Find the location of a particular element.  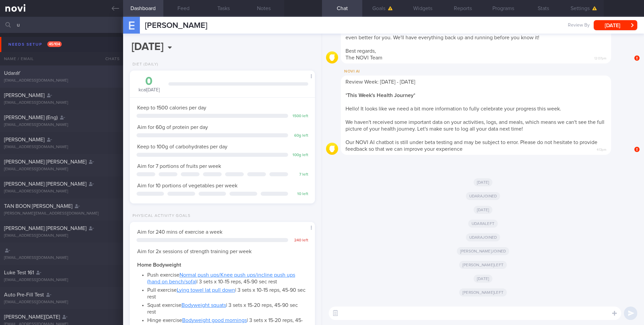

div: Diet (Daily) is located at coordinates (144, 64).